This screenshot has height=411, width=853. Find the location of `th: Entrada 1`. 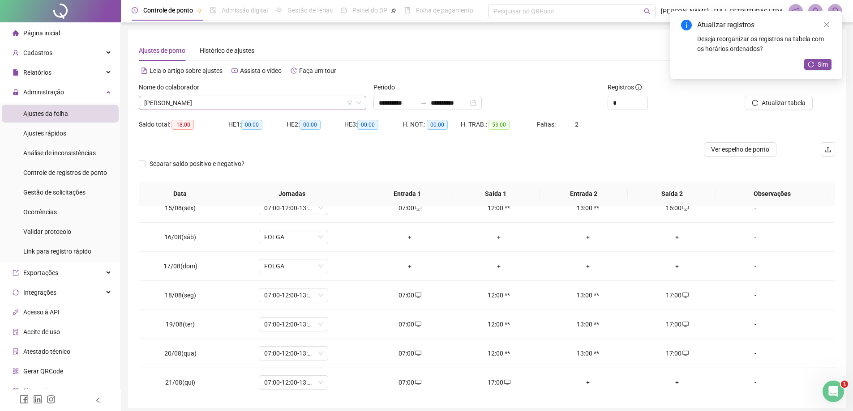

th: Entrada 1 is located at coordinates (407, 194).